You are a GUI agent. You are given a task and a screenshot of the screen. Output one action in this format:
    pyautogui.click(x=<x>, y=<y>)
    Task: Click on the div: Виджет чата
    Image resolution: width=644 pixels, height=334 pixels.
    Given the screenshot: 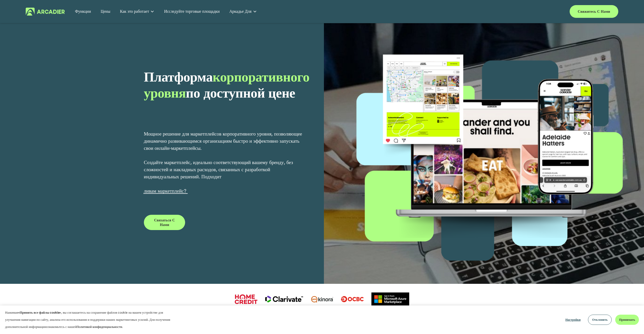 What is the action you would take?
    pyautogui.click(x=631, y=322)
    